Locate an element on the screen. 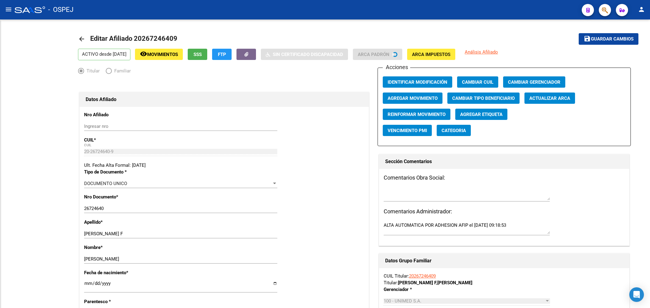 The height and width of the screenshot is (308, 650). button: Actualizar ARCA is located at coordinates (550, 98).